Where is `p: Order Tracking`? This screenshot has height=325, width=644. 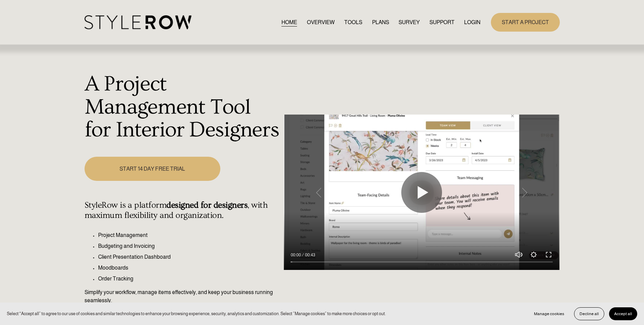
p: Order Tracking is located at coordinates (189, 278).